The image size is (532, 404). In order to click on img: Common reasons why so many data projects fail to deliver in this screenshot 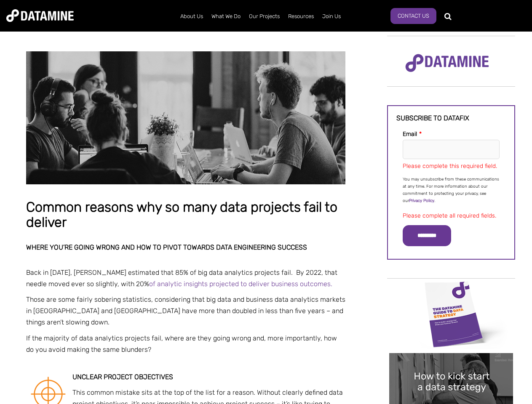, I will do `click(186, 118)`.